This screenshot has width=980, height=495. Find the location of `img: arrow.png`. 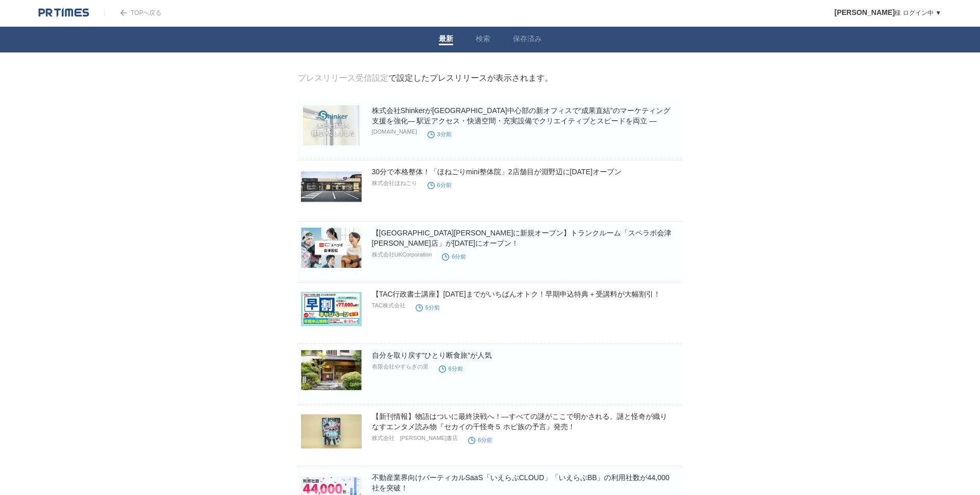

img: arrow.png is located at coordinates (123, 13).